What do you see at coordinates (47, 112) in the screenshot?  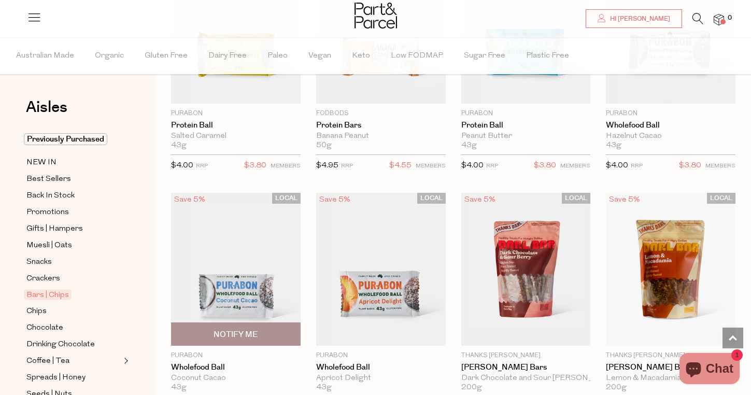 I see `a: Aisles` at bounding box center [47, 112].